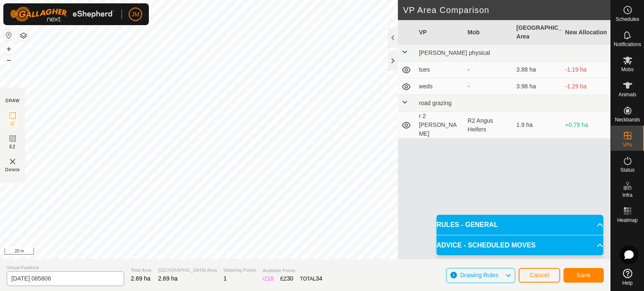 The height and width of the screenshot is (291, 644). What do you see at coordinates (239, 270) in the screenshot?
I see `span: Watering Points` at bounding box center [239, 270].